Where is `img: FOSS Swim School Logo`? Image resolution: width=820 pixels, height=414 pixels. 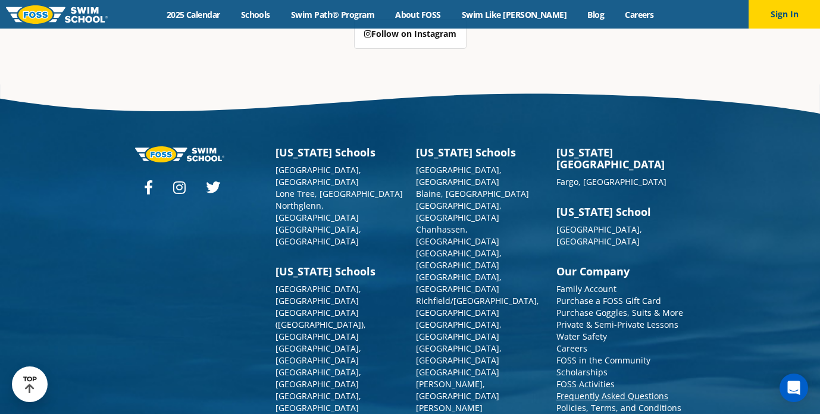
img: FOSS Swim School Logo is located at coordinates (57, 14).